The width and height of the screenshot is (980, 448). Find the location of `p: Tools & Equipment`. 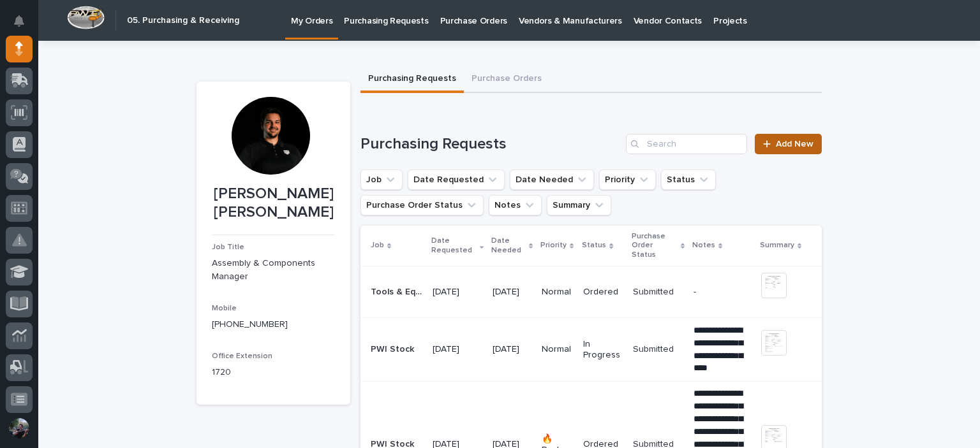

p: Tools & Equipment is located at coordinates (398, 291).